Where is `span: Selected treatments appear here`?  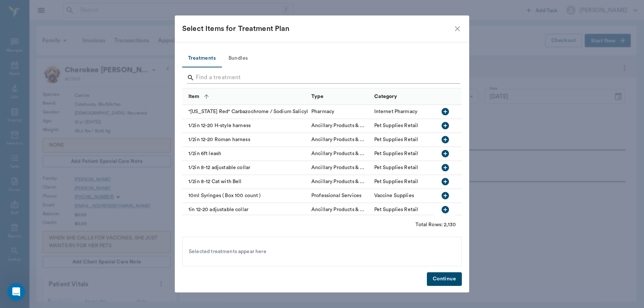 span: Selected treatments appear here is located at coordinates (227, 252).